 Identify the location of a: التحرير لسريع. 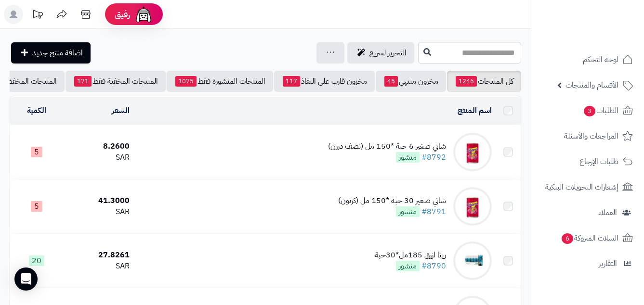
(380, 53).